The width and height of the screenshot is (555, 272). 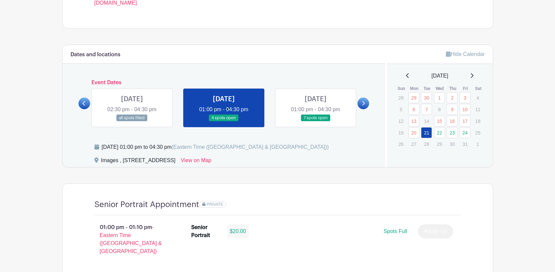 What do you see at coordinates (95, 55) in the screenshot?
I see `h6: Dates and locations` at bounding box center [95, 55].